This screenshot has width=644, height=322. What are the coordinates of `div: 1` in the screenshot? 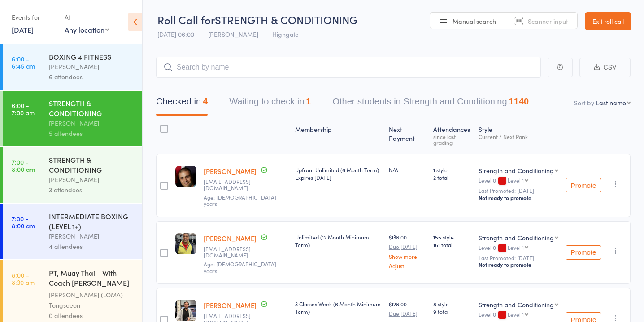 It's located at (308, 101).